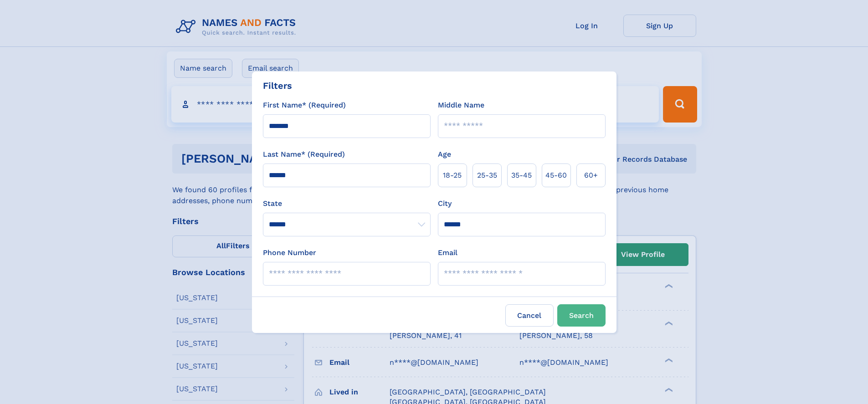 This screenshot has height=404, width=868. What do you see at coordinates (487, 175) in the screenshot?
I see `span: 25‑35` at bounding box center [487, 175].